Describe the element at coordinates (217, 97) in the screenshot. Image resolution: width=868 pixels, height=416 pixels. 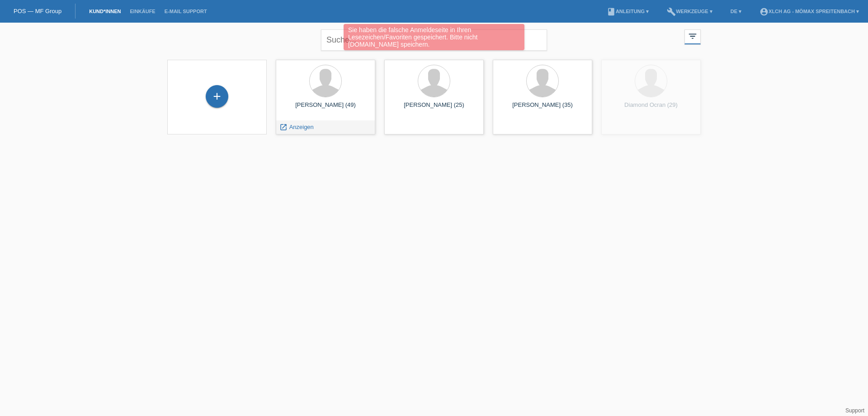
I see `div: Kund*in hinzufügen` at that location.